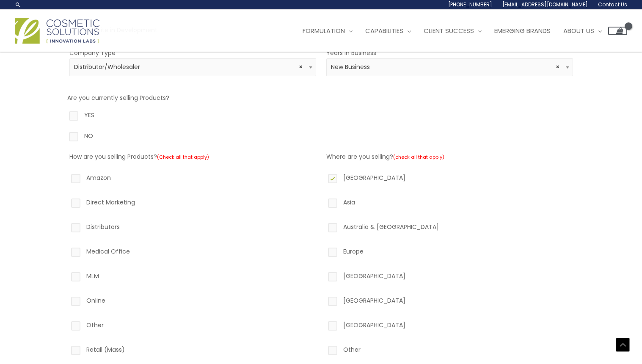  What do you see at coordinates (321, 138) in the screenshot?
I see `label: NO` at bounding box center [321, 138].